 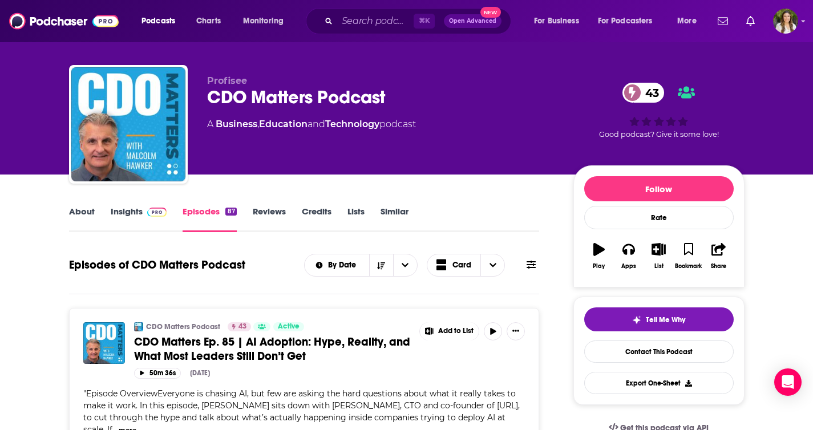 What do you see at coordinates (659, 134) in the screenshot?
I see `span: Good podcast? Give it some love!` at bounding box center [659, 134].